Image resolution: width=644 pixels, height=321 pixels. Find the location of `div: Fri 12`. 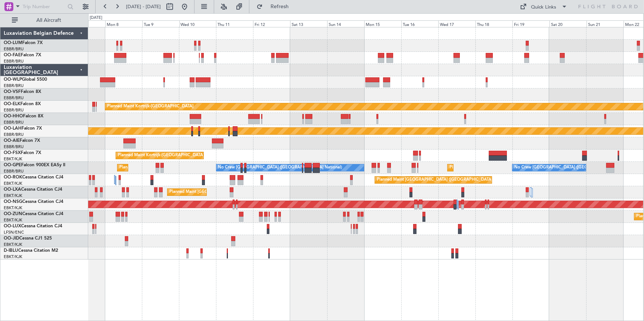

div: Fri 12 is located at coordinates (272, 24).